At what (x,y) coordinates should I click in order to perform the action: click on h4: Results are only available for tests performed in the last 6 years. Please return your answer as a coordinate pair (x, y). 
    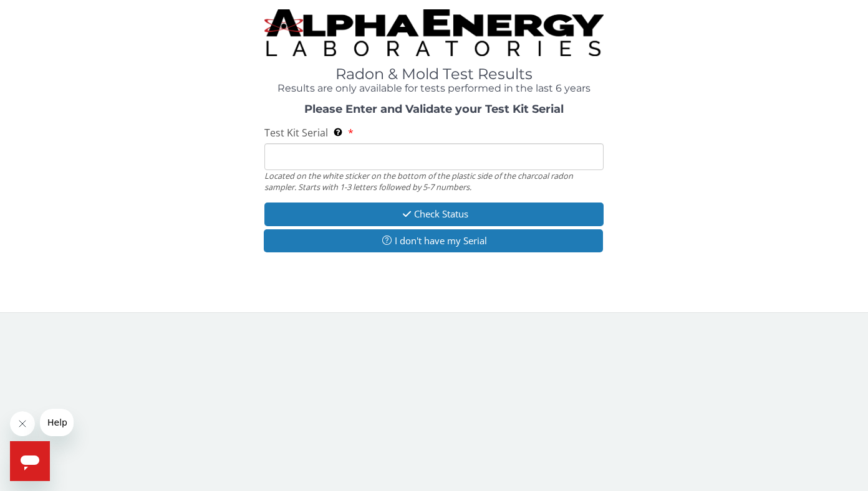
    Looking at the image, I should click on (434, 88).